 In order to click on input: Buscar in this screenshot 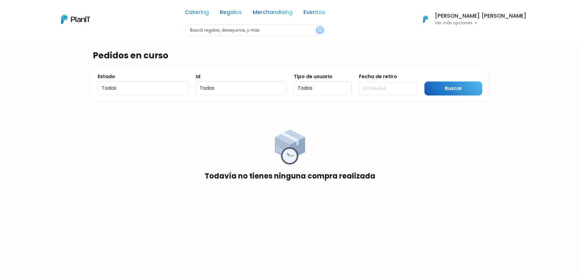, I will do `click(453, 89)`.